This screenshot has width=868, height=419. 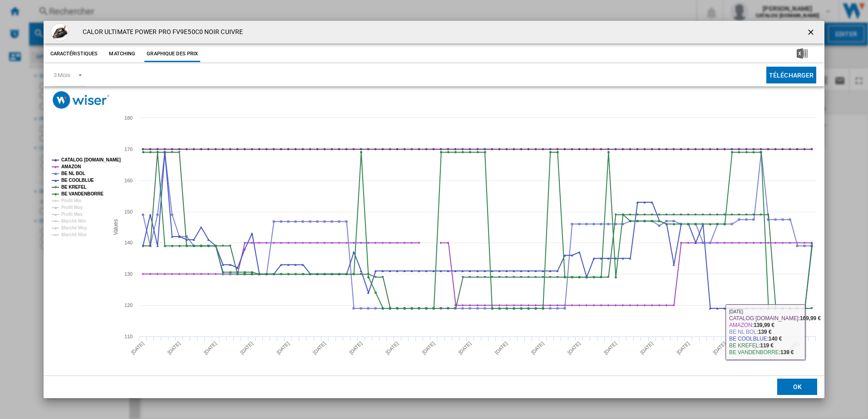 What do you see at coordinates (78, 180) in the screenshot?
I see `tspan: BE COOLBLUE` at bounding box center [78, 180].